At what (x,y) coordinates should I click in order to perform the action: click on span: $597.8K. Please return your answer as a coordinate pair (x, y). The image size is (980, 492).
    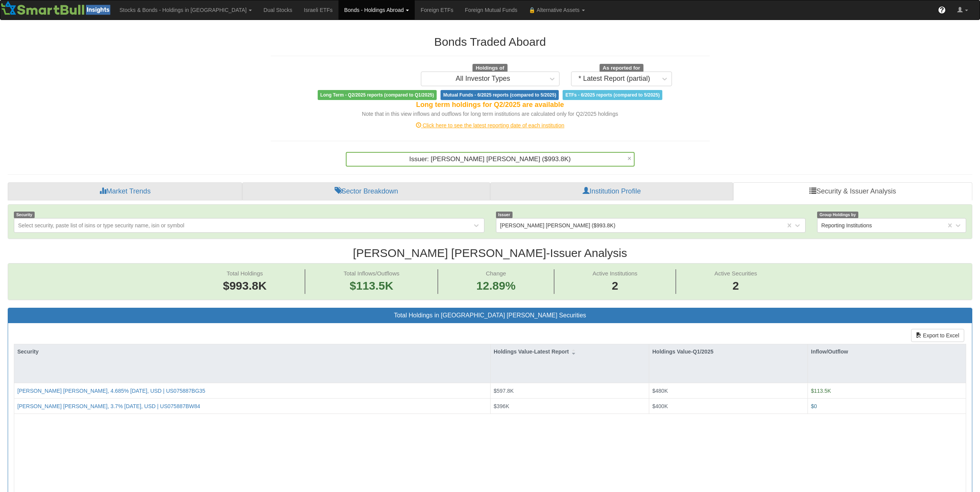
    Looking at the image, I should click on (504, 391).